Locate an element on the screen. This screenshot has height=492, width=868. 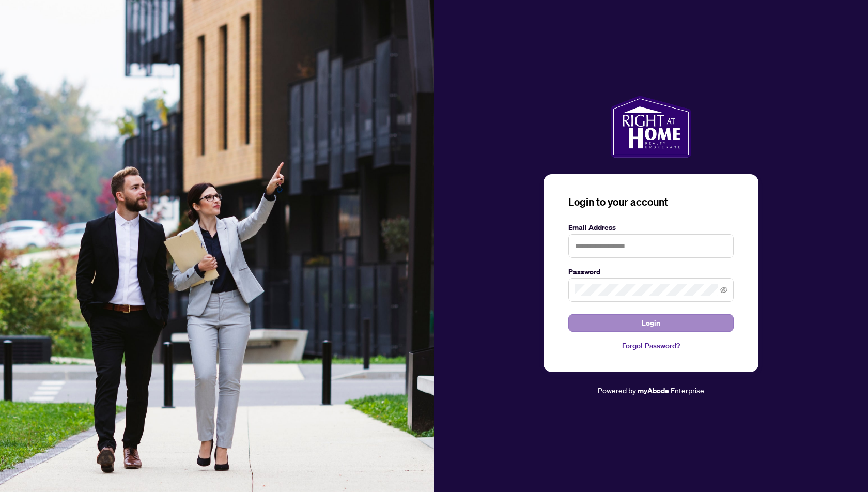
h3: Login to your account is located at coordinates (651, 202).